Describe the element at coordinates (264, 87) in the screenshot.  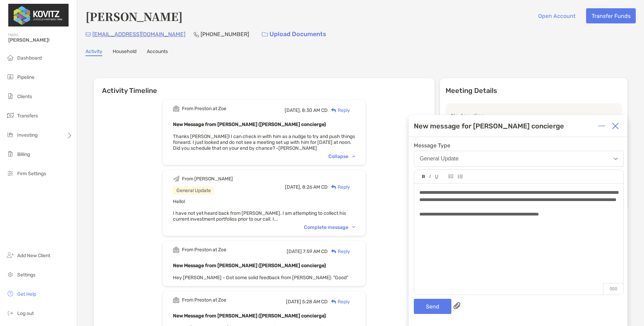
I see `h6: Activity Timeline` at that location.